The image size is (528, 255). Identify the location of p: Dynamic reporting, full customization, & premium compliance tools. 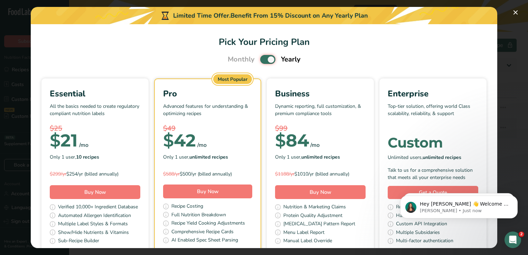
(320, 113).